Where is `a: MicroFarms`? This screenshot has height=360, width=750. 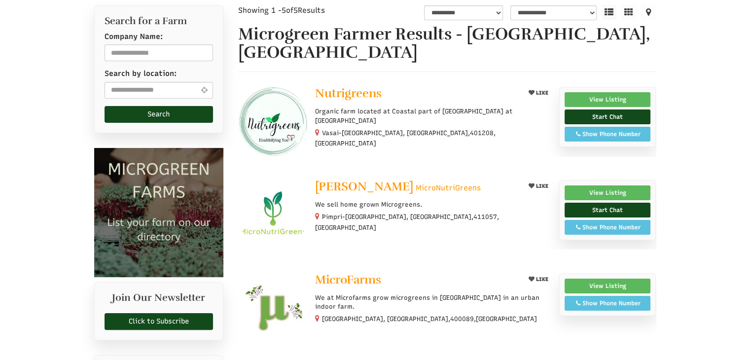 a: MicroFarms is located at coordinates (415, 280).